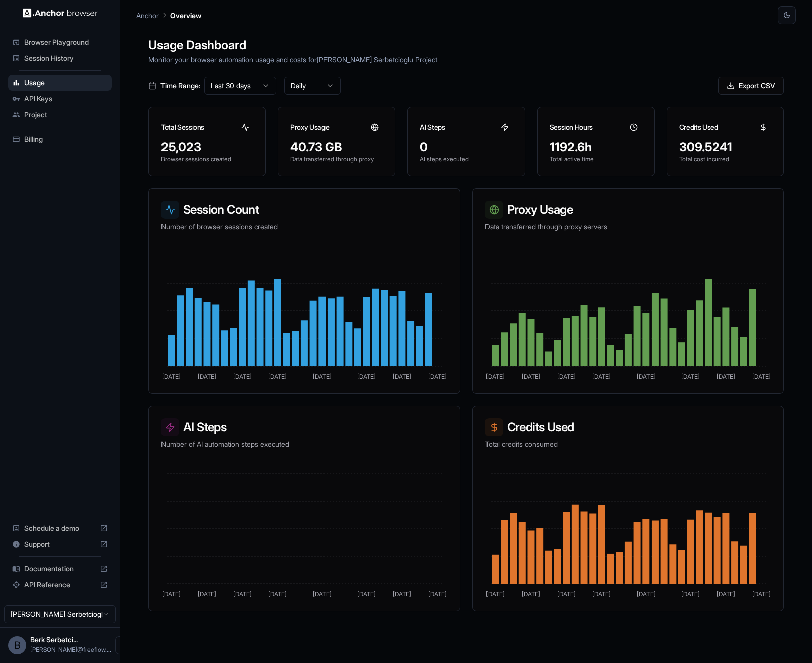 The width and height of the screenshot is (812, 663). What do you see at coordinates (60, 83) in the screenshot?
I see `div: Usage` at bounding box center [60, 83].